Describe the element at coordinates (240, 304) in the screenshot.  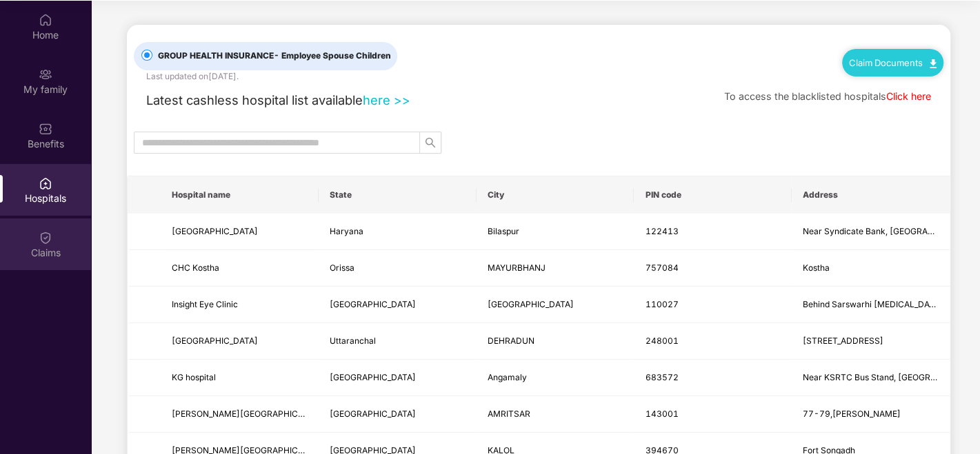
I see `td: Insight Eye Clinic` at that location.